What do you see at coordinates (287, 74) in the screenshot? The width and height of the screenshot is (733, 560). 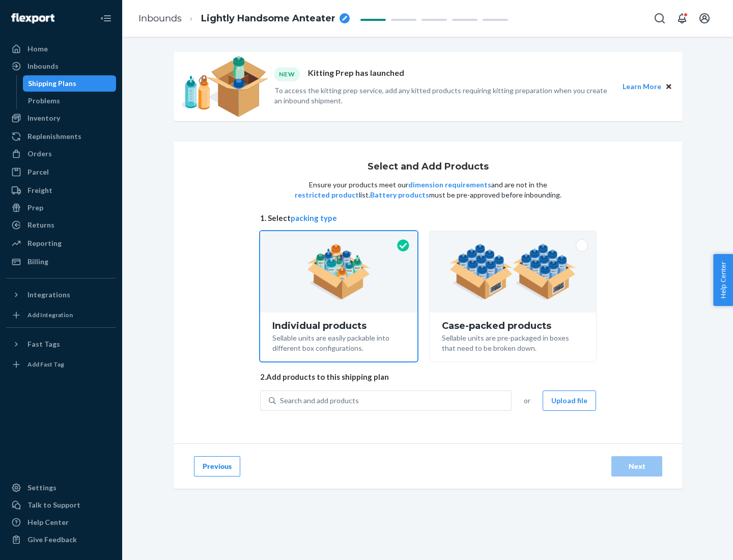 I see `div: NEW` at bounding box center [287, 74].